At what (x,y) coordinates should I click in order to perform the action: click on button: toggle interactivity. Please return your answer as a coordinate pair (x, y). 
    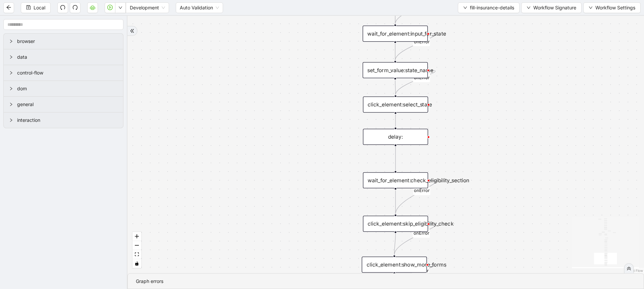
    Looking at the image, I should click on (137, 263).